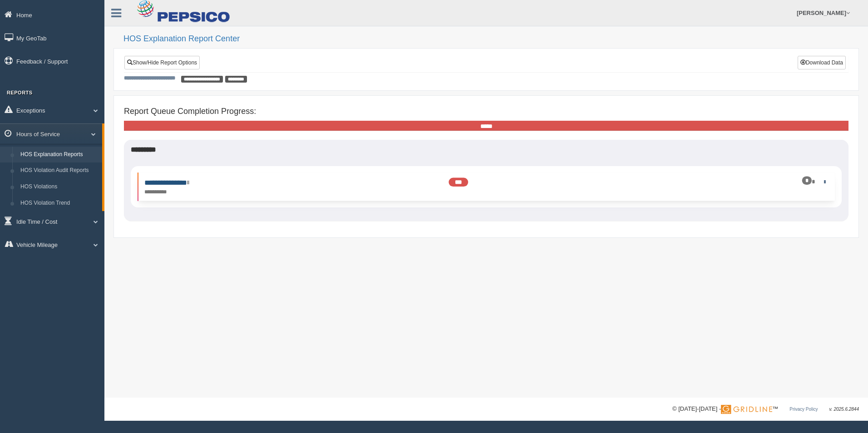 This screenshot has height=433, width=868. I want to click on img: Gridline, so click(746, 409).